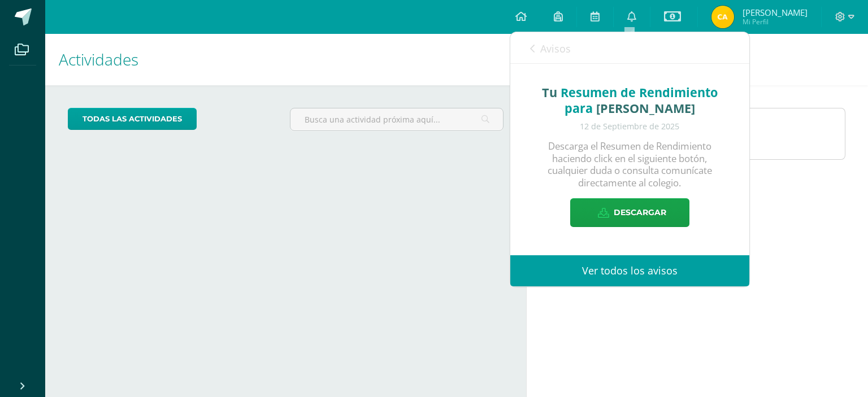  What do you see at coordinates (640, 213) in the screenshot?
I see `span: Descargar` at bounding box center [640, 213].